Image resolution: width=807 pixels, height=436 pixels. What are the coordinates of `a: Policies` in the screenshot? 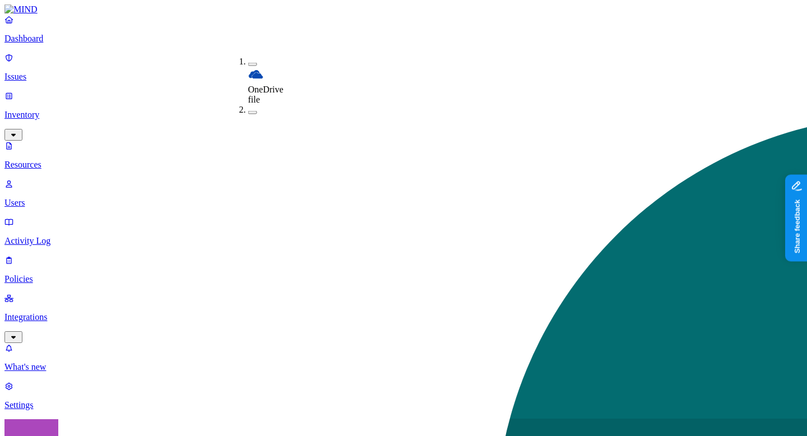 It's located at (404, 270).